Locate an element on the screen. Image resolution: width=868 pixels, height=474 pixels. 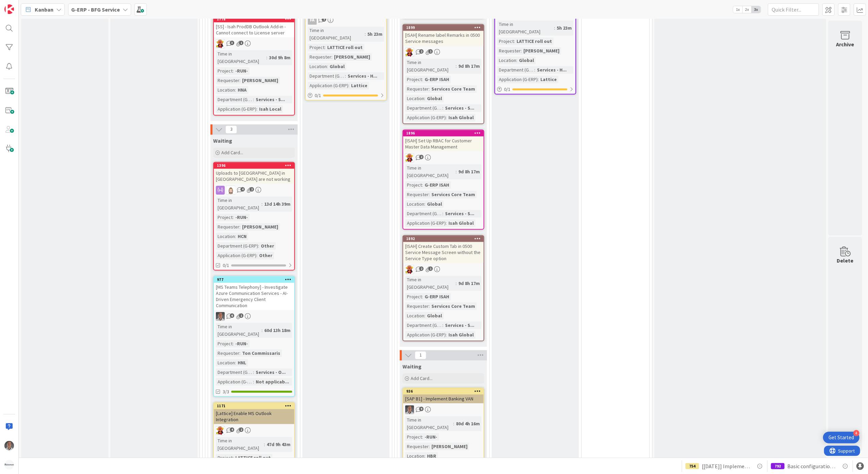
div: 30d 9h 8m is located at coordinates (279, 57).